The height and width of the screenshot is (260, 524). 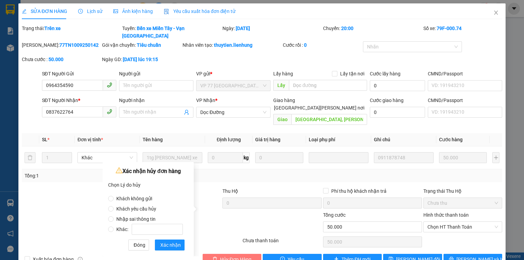 What do you see at coordinates (446, 215) in the screenshot?
I see `label: Hình thức thanh toán` at bounding box center [446, 215].